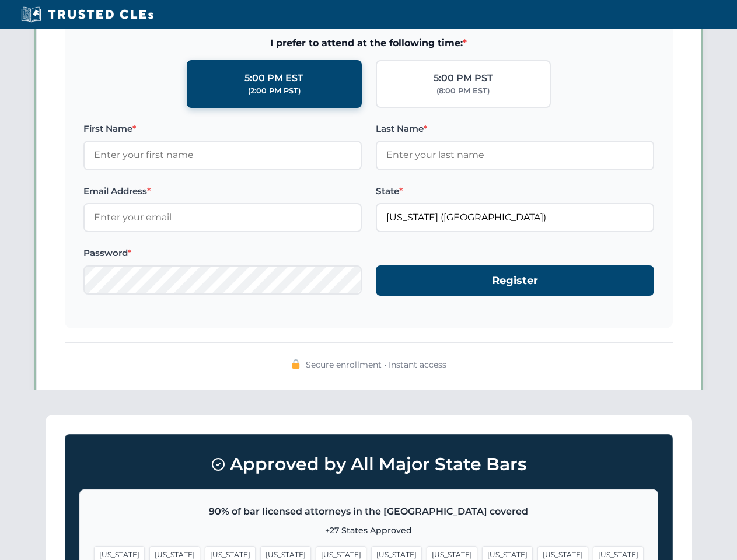  Describe the element at coordinates (515, 280) in the screenshot. I see `button: Register` at that location.